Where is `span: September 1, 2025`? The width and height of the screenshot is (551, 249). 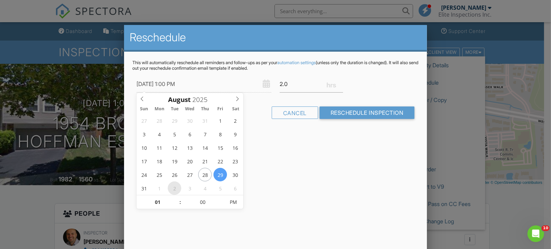
span: September 1, 2025 is located at coordinates (159, 188).